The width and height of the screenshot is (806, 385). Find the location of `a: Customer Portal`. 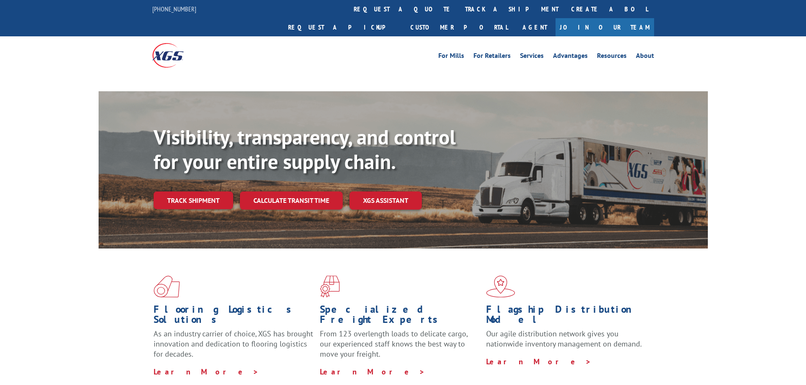

a: Customer Portal is located at coordinates (459, 27).